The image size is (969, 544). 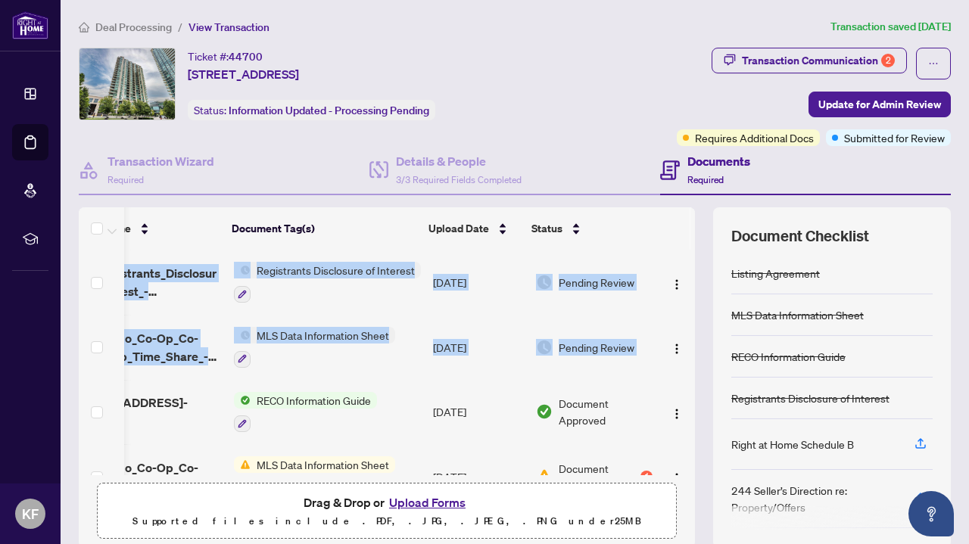 What do you see at coordinates (127, 84) in the screenshot?
I see `img: IMG-W12288981_1.jpg` at bounding box center [127, 84].